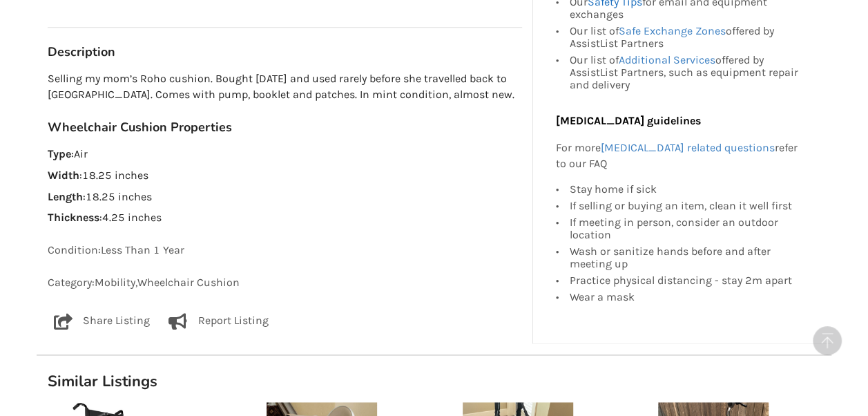 The height and width of the screenshot is (416, 868). Describe the element at coordinates (60, 154) in the screenshot. I see `strong: Type` at that location.